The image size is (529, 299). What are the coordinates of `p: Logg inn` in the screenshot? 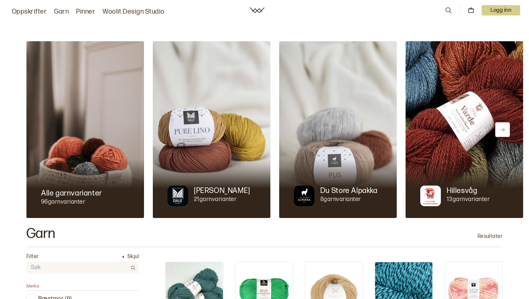 It's located at (501, 10).